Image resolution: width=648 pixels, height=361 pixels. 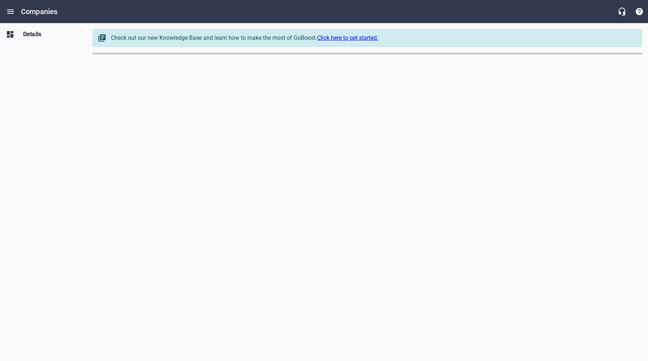 I want to click on div: Check out our new Knowledge Base and learn how to make the most of GoBoost., so click(x=373, y=38).